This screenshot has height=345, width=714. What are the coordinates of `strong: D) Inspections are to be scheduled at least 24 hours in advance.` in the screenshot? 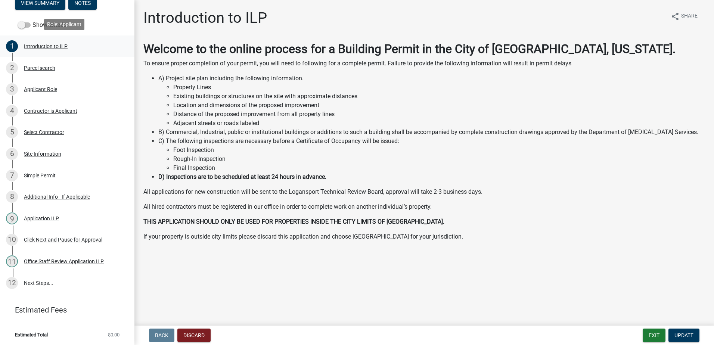 It's located at (242, 177).